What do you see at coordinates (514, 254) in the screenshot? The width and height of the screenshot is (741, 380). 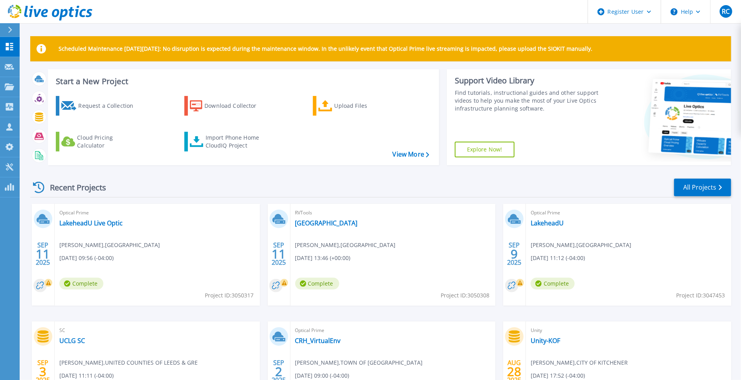 I see `span: 9` at bounding box center [514, 254].